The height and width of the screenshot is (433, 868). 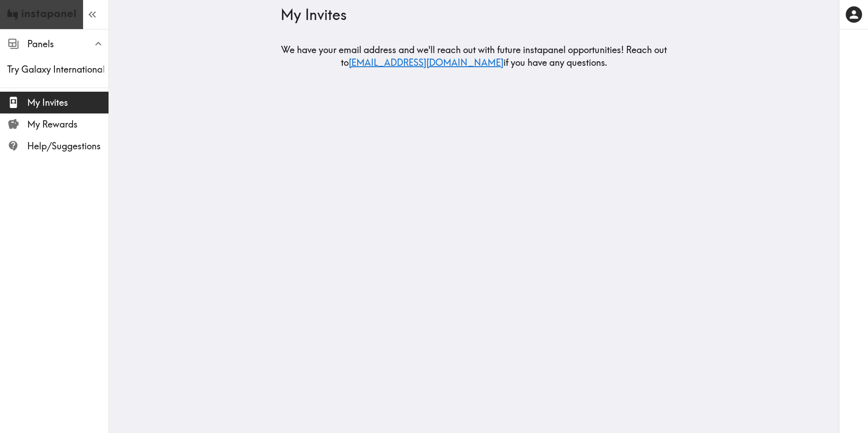 What do you see at coordinates (58, 69) in the screenshot?
I see `span: Try Galaxy International Consumer Exploratory` at bounding box center [58, 69].